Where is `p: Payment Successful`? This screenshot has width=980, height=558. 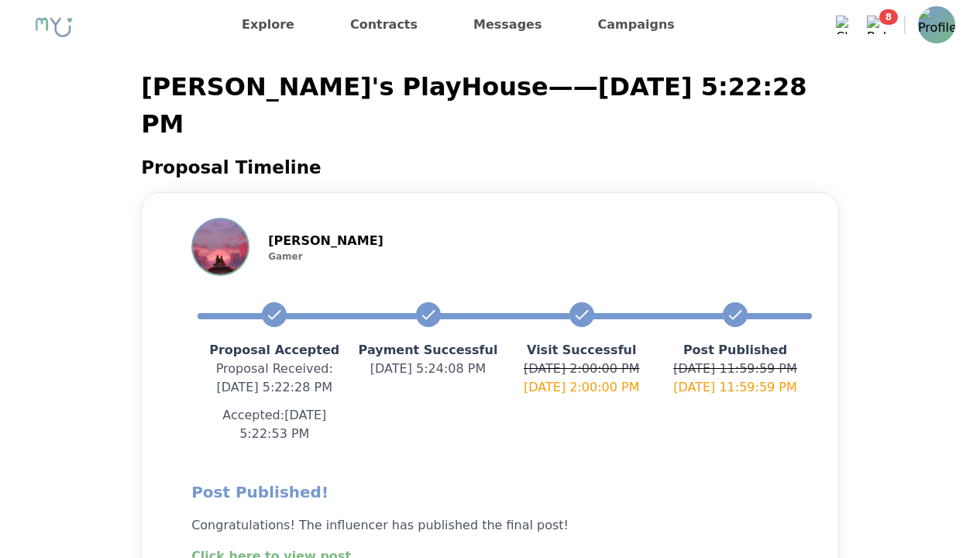
p: Payment Successful is located at coordinates (427, 350).